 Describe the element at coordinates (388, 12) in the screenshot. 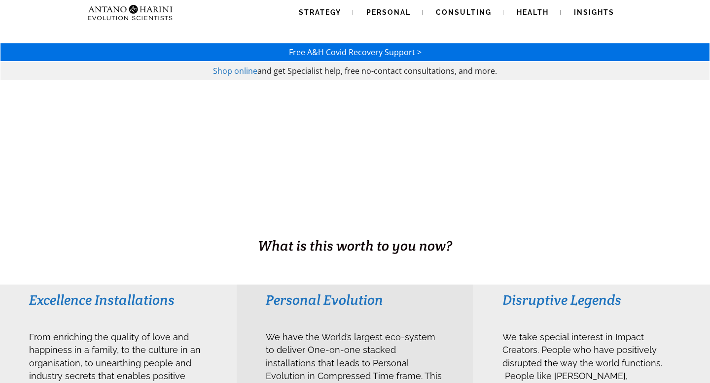

I see `span: Personal` at that location.